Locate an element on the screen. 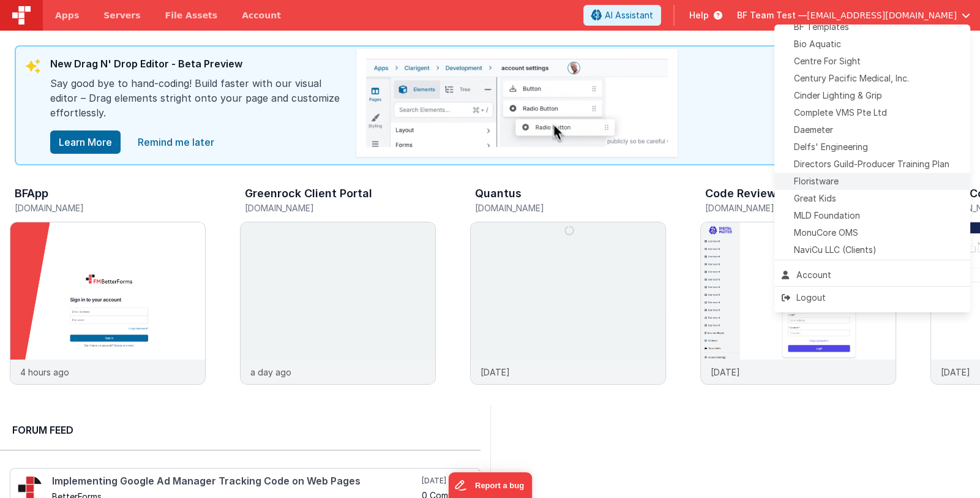 Image resolution: width=980 pixels, height=498 pixels. span: Cinder Lighting & Grip is located at coordinates (838, 96).